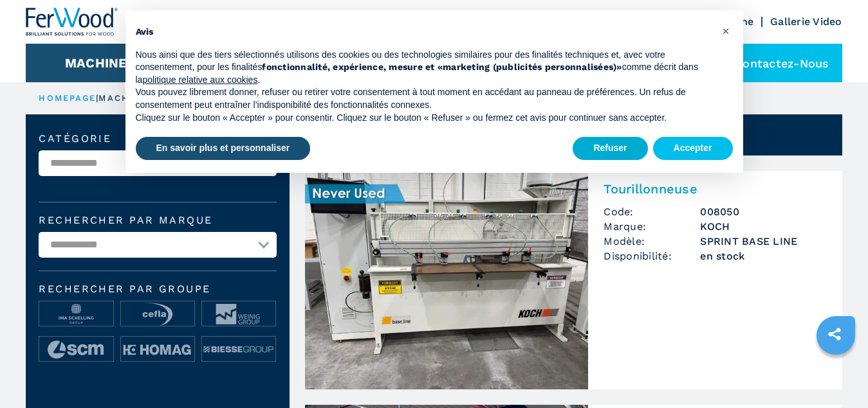  Describe the element at coordinates (72, 22) in the screenshot. I see `img: Ferwood` at that location.